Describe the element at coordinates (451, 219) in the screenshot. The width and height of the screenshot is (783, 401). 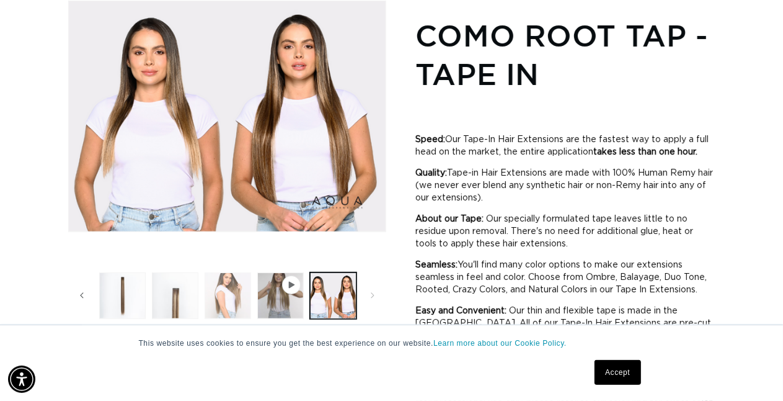
I see `b: About our Tape:` at that location.